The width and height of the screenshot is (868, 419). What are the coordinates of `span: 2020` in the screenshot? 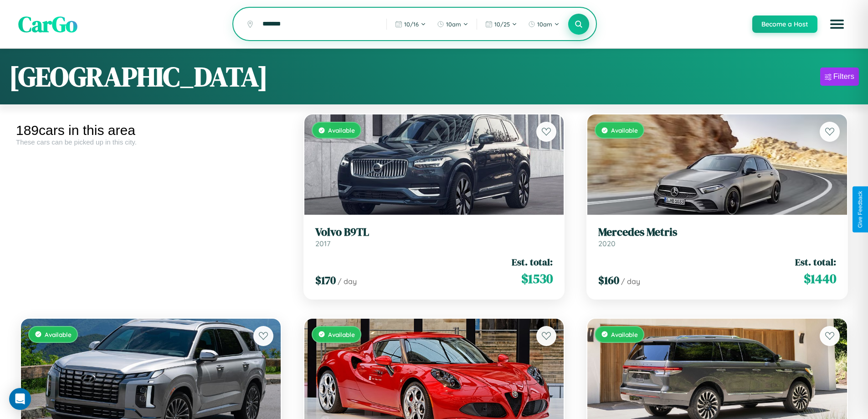 It's located at (607, 243).